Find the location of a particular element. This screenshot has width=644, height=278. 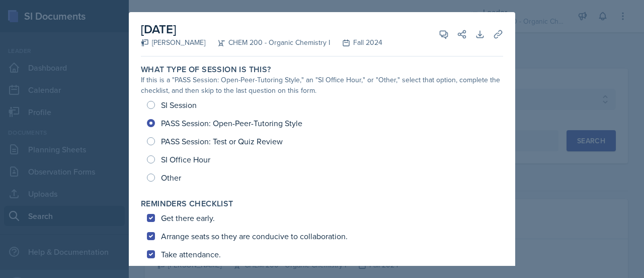

div: If this is a "PASS Session: Open-Peer-Tutoring Style," an "SI Office Hour," or "Other," select th... is located at coordinates (322, 85).